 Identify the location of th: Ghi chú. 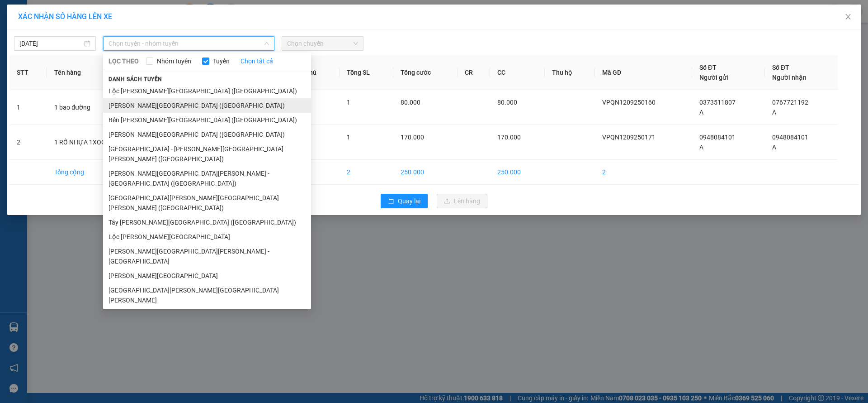
(313, 72).